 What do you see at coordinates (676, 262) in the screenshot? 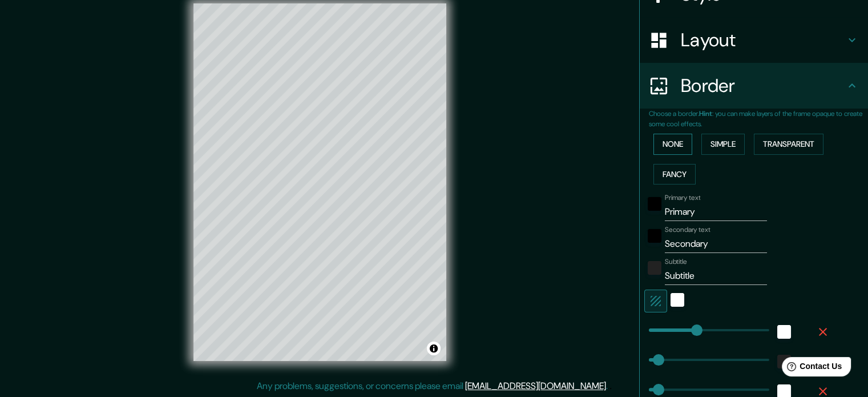
I see `label: Subtitle` at bounding box center [676, 262].